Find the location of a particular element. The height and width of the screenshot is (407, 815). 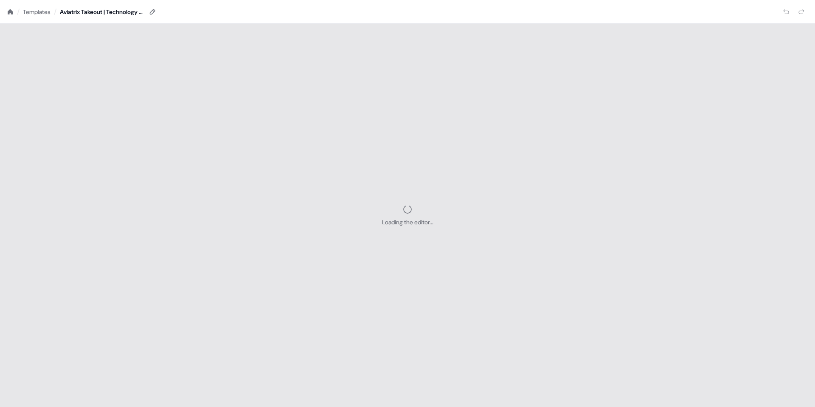

div: Aviatrix Takeout | Technology Template is located at coordinates (102, 12).